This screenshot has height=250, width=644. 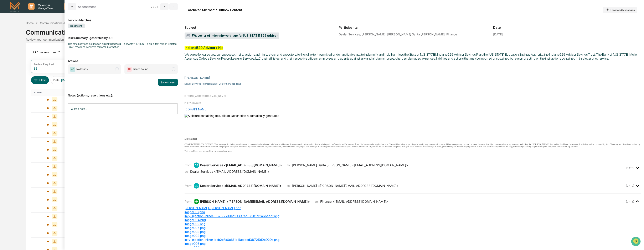 I want to click on img: logo, so click(x=15, y=6).